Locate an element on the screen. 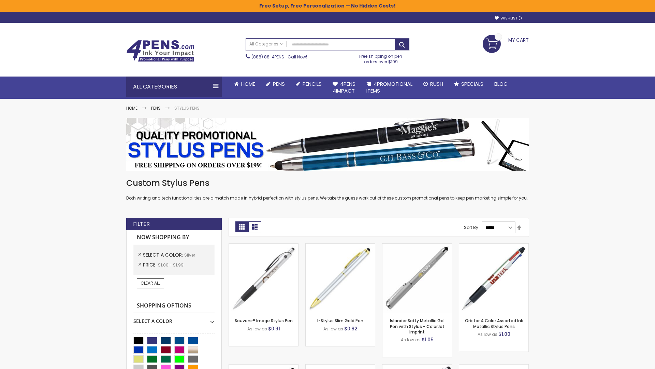 The height and width of the screenshot is (369, 655). a: I-Stylus-Slim-Gold-Silver is located at coordinates (340, 246).